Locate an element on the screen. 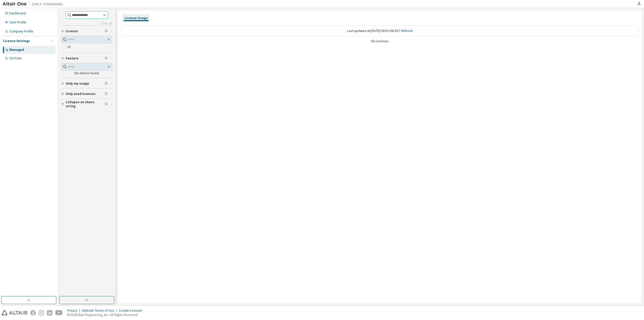  span: Only my usage is located at coordinates (77, 84).